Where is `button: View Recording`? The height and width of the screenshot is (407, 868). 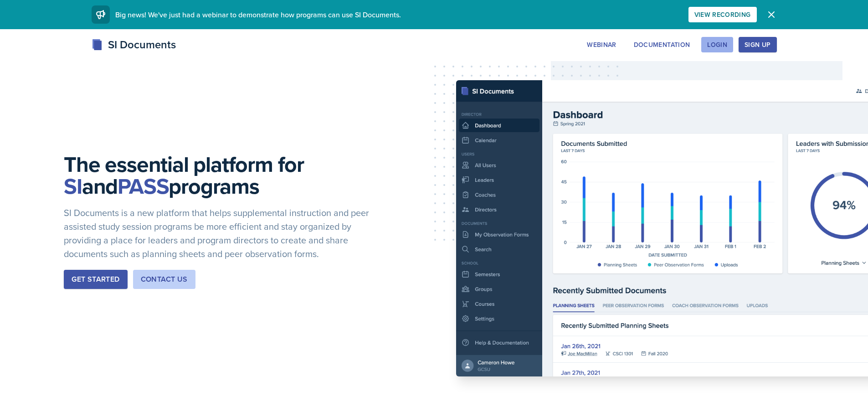 button: View Recording is located at coordinates (723, 14).